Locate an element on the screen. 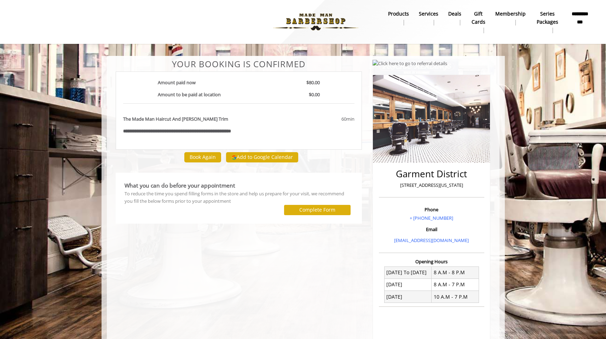 The image size is (606, 339). td: 10 A.M - 7 P.M is located at coordinates (455, 297).